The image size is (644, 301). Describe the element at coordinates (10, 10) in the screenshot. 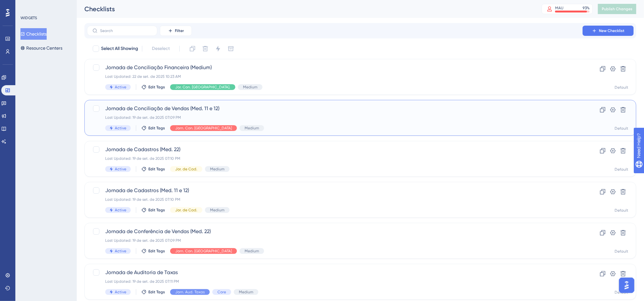

I see `button: Open AI Assistant Launcher` at that location.